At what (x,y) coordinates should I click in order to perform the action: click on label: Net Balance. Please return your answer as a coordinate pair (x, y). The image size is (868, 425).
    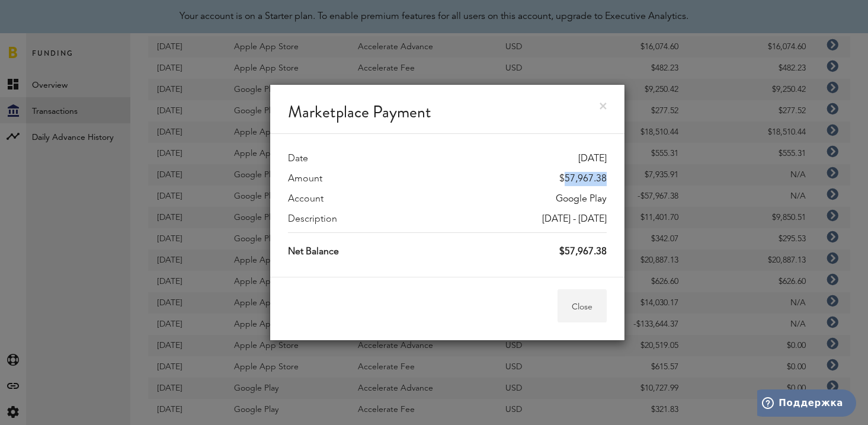
    Looking at the image, I should click on (314, 252).